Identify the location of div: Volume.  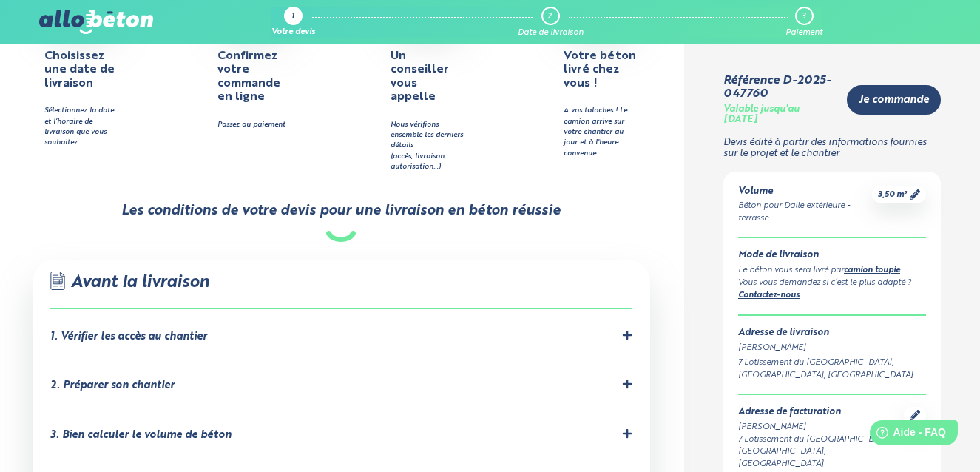
(805, 192).